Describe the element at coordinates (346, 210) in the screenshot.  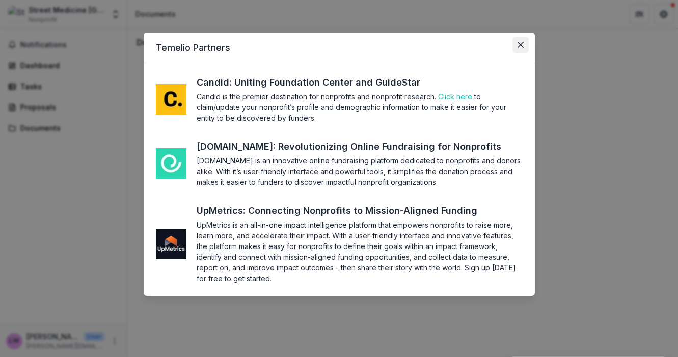
I see `div: UpMetrics: Connecting Nonprofits to Mission-Aligned Funding` at that location.